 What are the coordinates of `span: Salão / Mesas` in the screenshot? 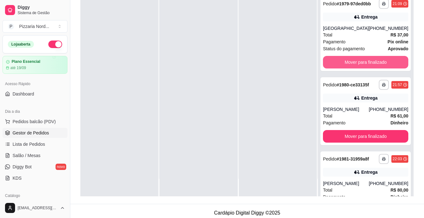 It's located at (26, 155).